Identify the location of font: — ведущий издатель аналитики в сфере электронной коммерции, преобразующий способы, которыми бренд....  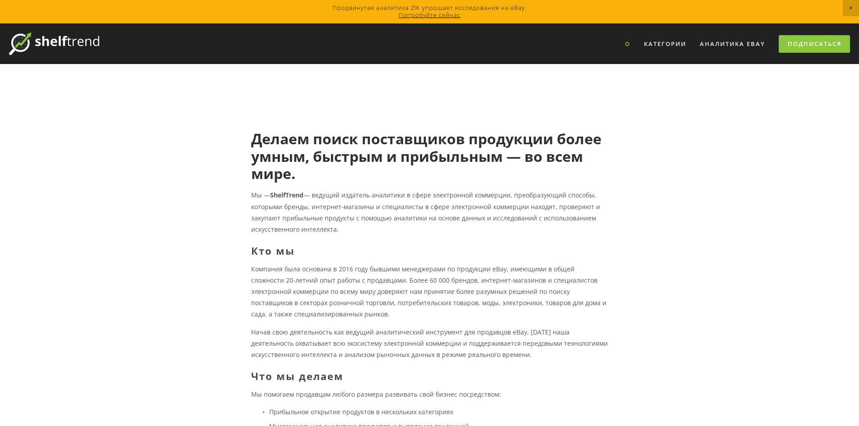
(427, 212).